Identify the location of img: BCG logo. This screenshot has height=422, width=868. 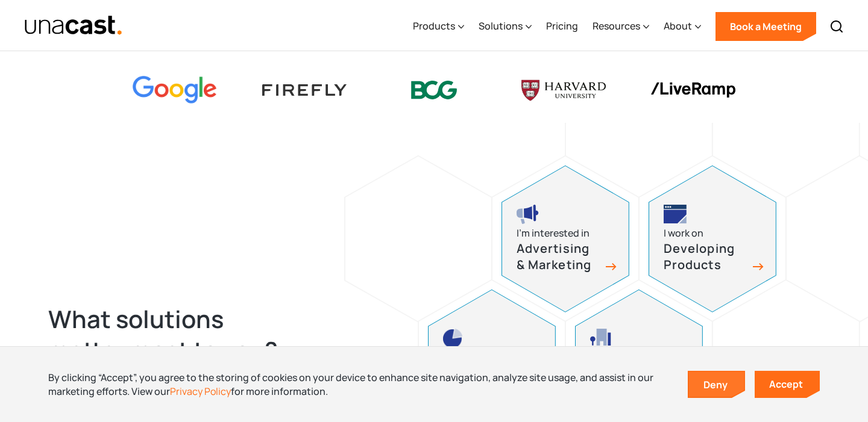
(434, 90).